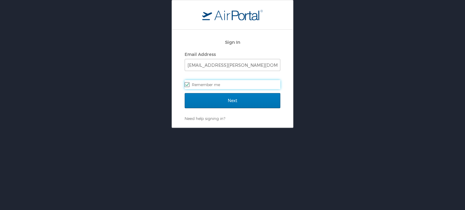 The height and width of the screenshot is (210, 465). What do you see at coordinates (205, 119) in the screenshot?
I see `a: Need help signing in?` at bounding box center [205, 119].